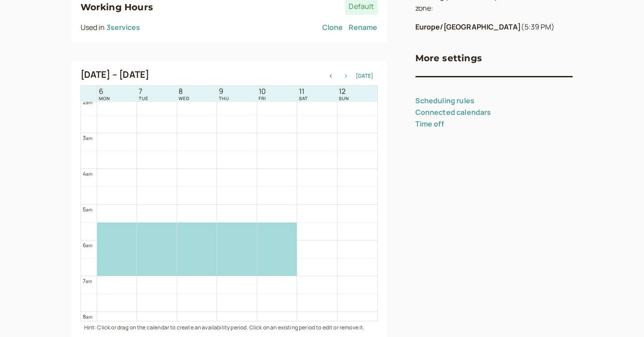 Image resolution: width=644 pixels, height=337 pixels. I want to click on a: Clone, so click(333, 28).